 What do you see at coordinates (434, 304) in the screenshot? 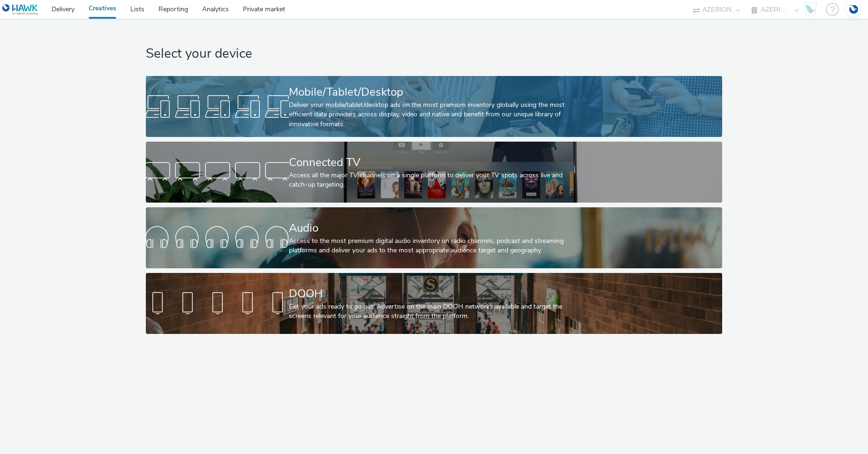
I see `a: DOOHGet your ads ready to go out! Advertise on the main DOOH networks available and target the sc...` at bounding box center [434, 304].